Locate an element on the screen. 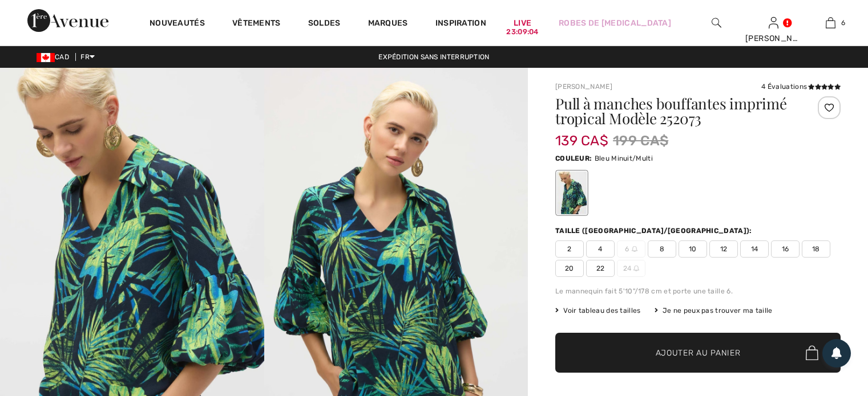  span: FR is located at coordinates (87, 57).